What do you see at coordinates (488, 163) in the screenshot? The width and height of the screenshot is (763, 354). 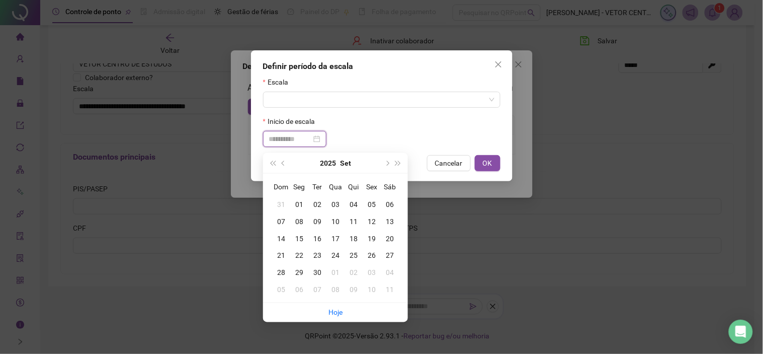 I see `span: OK` at bounding box center [488, 163].